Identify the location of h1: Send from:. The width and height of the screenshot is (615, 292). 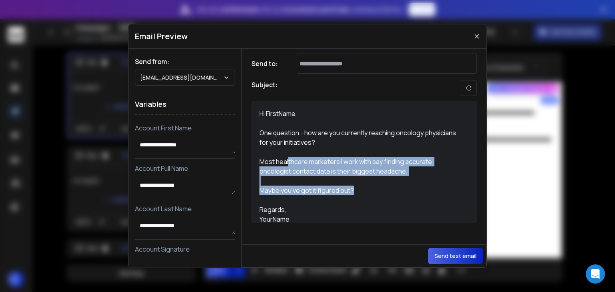
(185, 62).